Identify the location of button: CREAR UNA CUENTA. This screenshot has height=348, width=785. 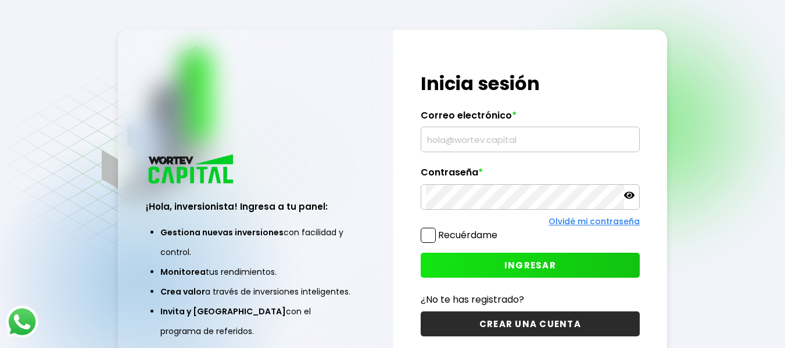
(531, 324).